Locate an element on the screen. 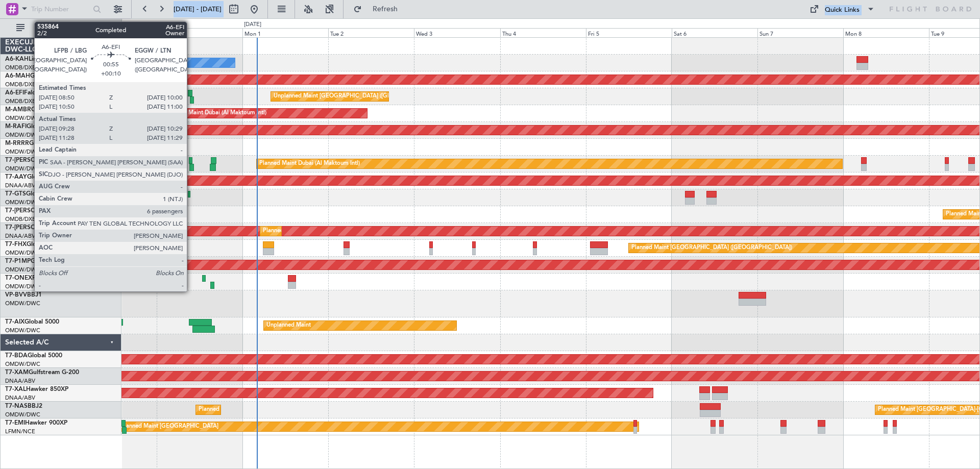 The height and width of the screenshot is (469, 980). span: M-RAFI is located at coordinates (16, 127).